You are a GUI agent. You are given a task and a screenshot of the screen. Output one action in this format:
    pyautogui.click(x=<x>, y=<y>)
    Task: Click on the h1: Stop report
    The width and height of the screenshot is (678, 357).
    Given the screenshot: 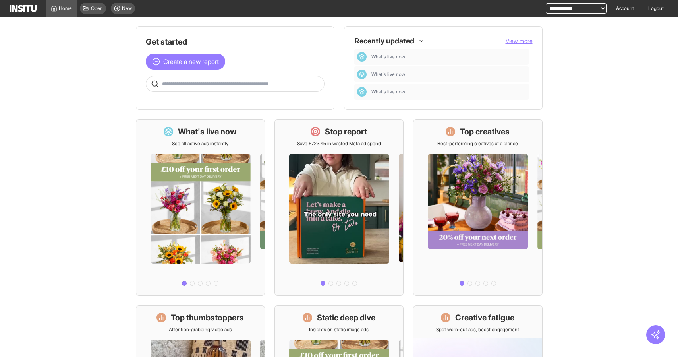 What is the action you would take?
    pyautogui.click(x=346, y=131)
    